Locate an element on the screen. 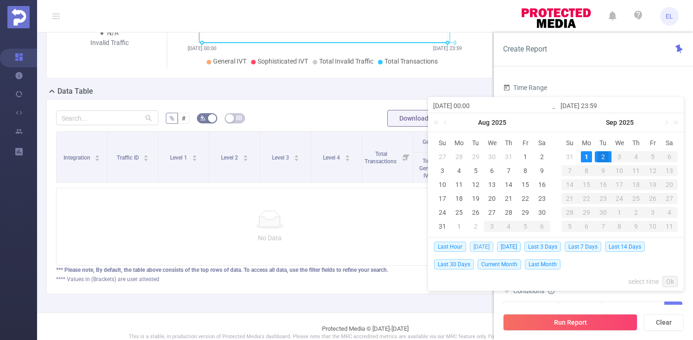 This screenshot has width=693, height=340. div: Contains is located at coordinates (578, 309).